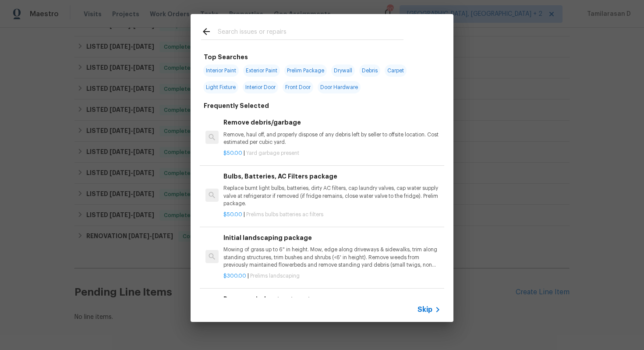 This screenshot has width=644, height=350. I want to click on span: Prelims bulbs batteries ac filters, so click(285, 215).